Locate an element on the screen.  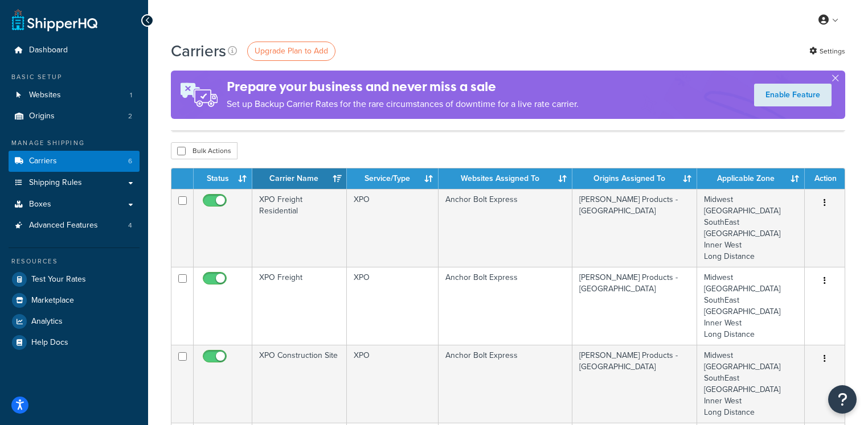
a: Websites 1 is located at coordinates (74, 95).